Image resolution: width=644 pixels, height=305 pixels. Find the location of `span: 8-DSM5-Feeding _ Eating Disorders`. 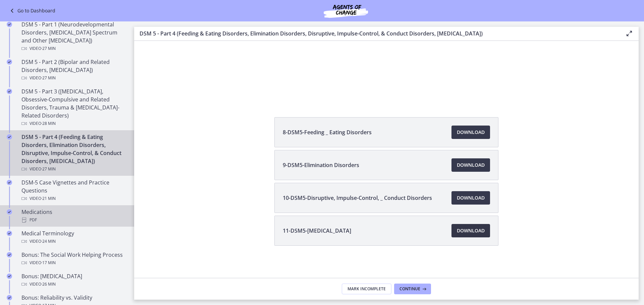

span: 8-DSM5-Feeding _ Eating Disorders is located at coordinates (327, 132).